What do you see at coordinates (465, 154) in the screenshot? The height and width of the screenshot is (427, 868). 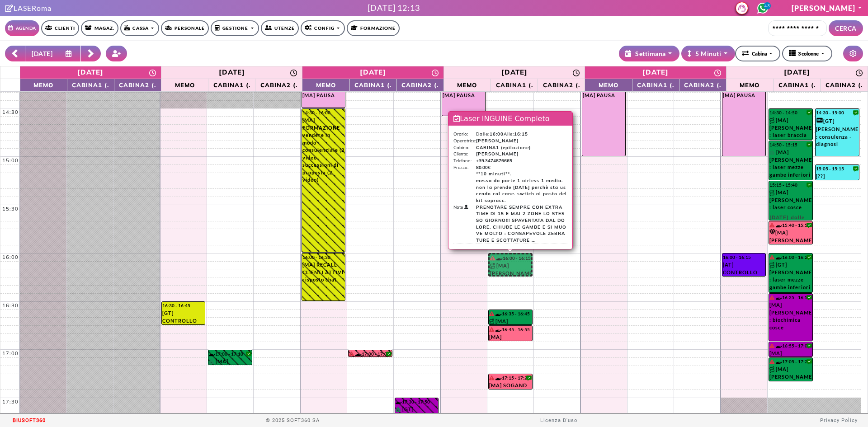 I see `td: Cliente:` at bounding box center [465, 154].